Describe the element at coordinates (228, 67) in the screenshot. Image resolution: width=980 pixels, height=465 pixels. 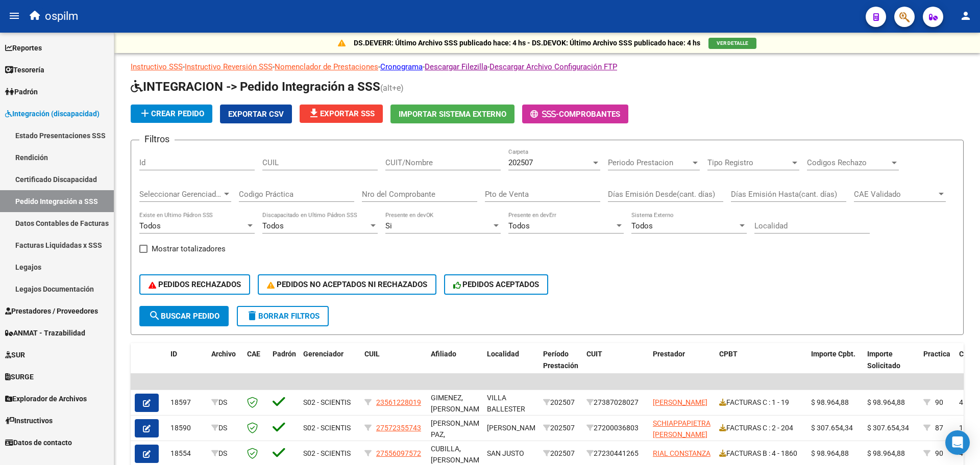
I see `a: Instructivo Reversión SSS` at that location.